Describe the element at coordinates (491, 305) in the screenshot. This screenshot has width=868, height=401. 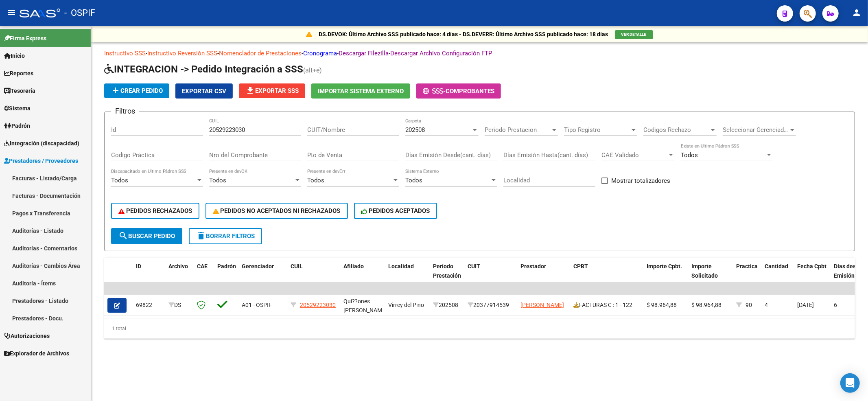
I see `div: 20377914539` at that location.